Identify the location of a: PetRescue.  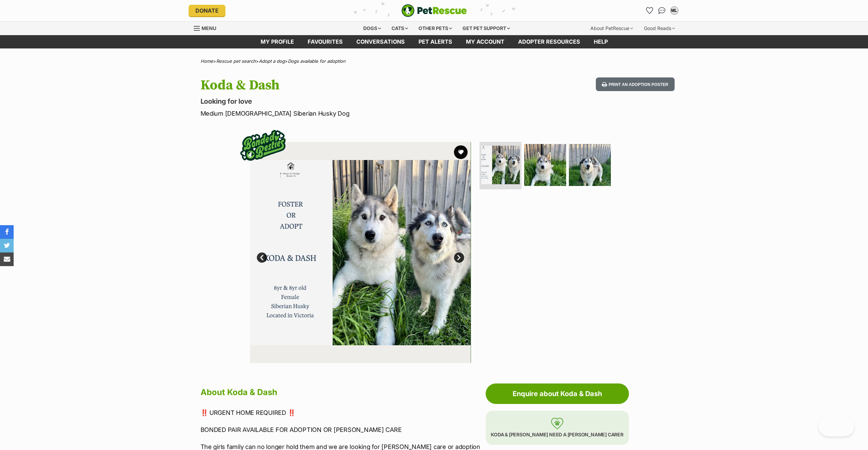
(434, 11).